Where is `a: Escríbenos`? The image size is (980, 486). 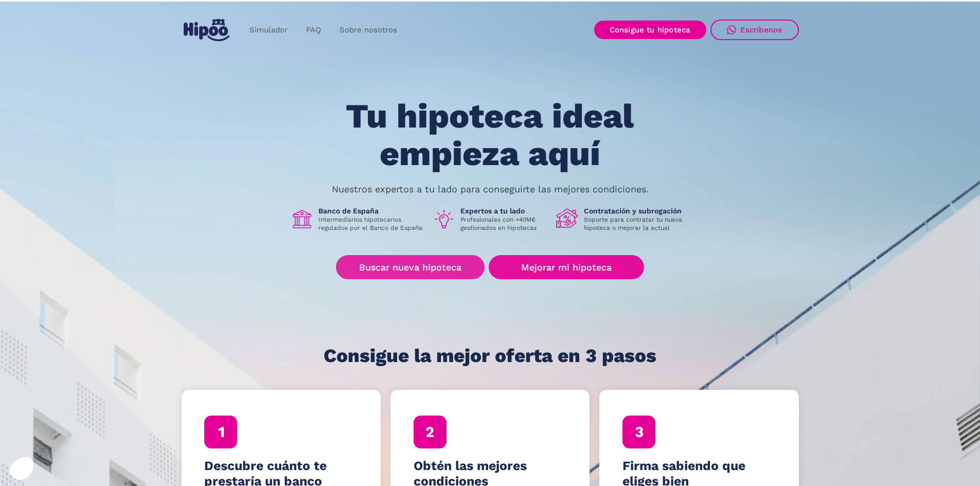 a: Escríbenos is located at coordinates (755, 30).